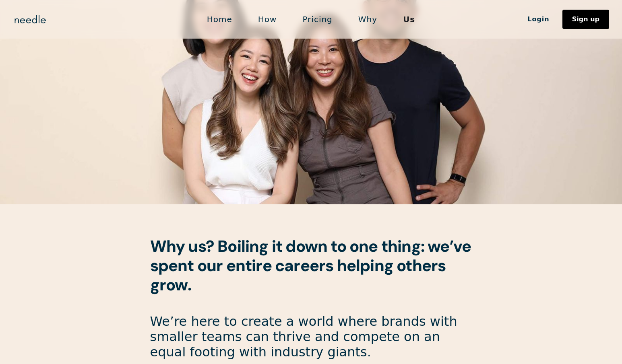  Describe the element at coordinates (586, 19) in the screenshot. I see `a: Sign up` at that location.